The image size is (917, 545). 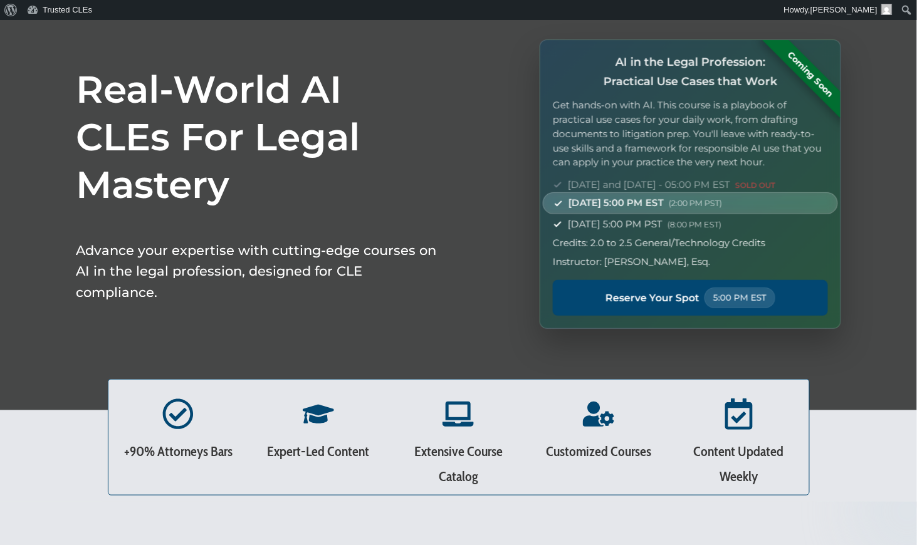 What do you see at coordinates (690, 134) in the screenshot?
I see `p: Get hands-on with AI. This course is a playbook of practical use cases for your daily work, from ...` at bounding box center [690, 134].